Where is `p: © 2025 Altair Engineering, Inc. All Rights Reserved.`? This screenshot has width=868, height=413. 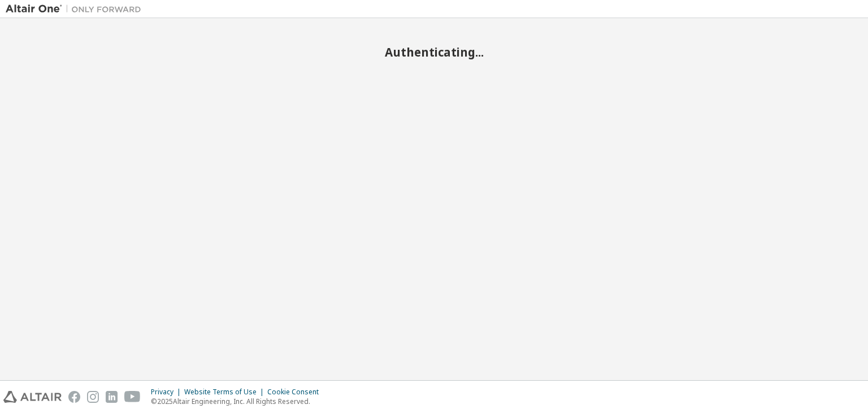
p: © 2025 Altair Engineering, Inc. All Rights Reserved. is located at coordinates (238, 401).